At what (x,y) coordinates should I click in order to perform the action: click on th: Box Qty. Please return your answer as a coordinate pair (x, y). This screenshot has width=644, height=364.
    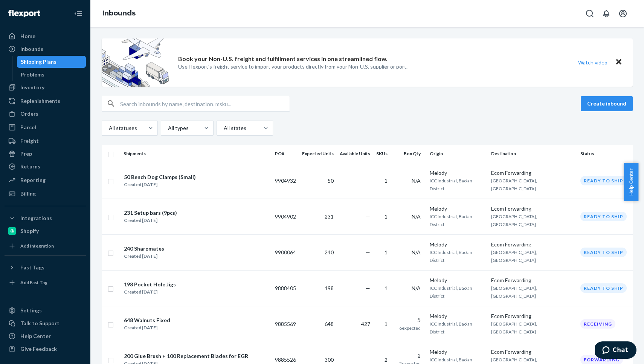
    Looking at the image, I should click on (410, 154).